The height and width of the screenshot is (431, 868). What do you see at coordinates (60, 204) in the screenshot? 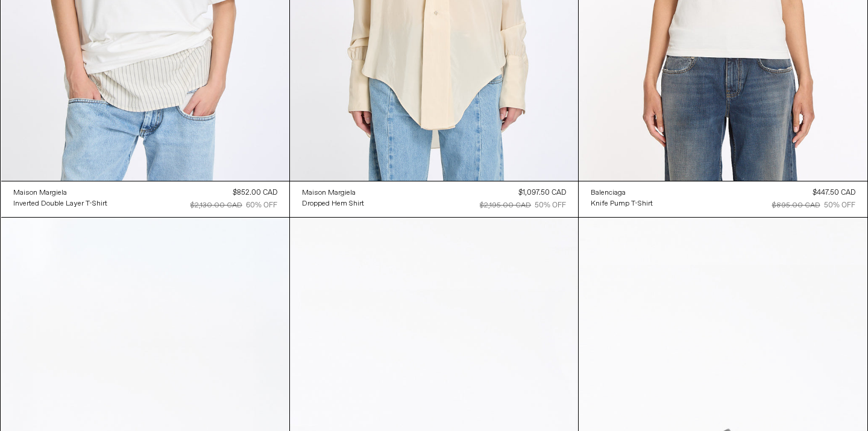
I see `div: Inverted Double Layer T-Shirt` at bounding box center [60, 204].